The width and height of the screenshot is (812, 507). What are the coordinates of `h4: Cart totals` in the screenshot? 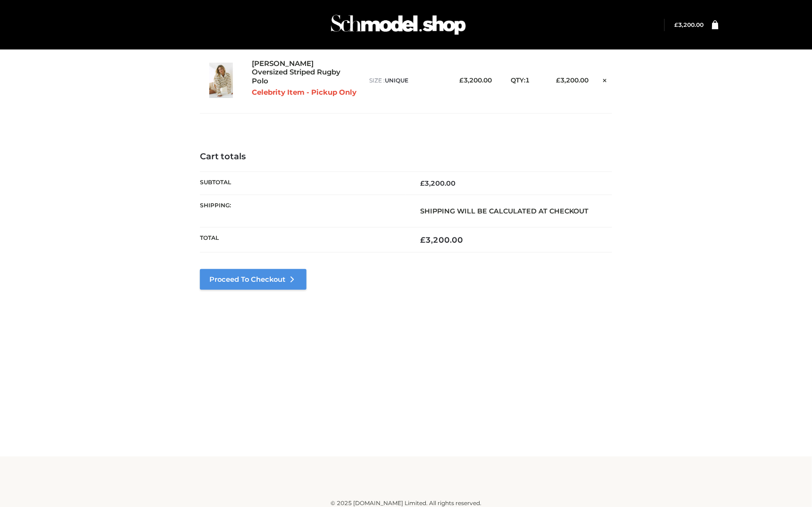 It's located at (406, 157).